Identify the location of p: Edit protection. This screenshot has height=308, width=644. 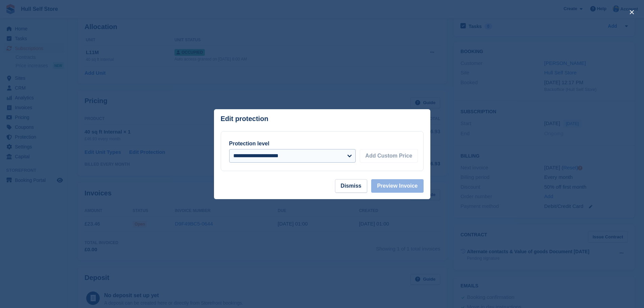
(244, 119).